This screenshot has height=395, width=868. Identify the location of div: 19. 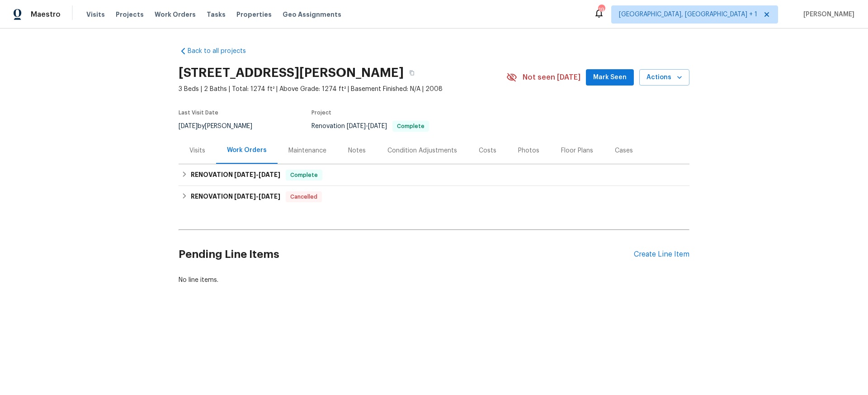
(601, 10).